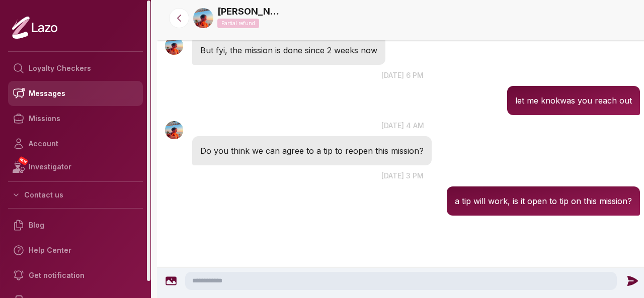  What do you see at coordinates (75, 69) in the screenshot?
I see `a: Loyalty Checkers` at bounding box center [75, 69].